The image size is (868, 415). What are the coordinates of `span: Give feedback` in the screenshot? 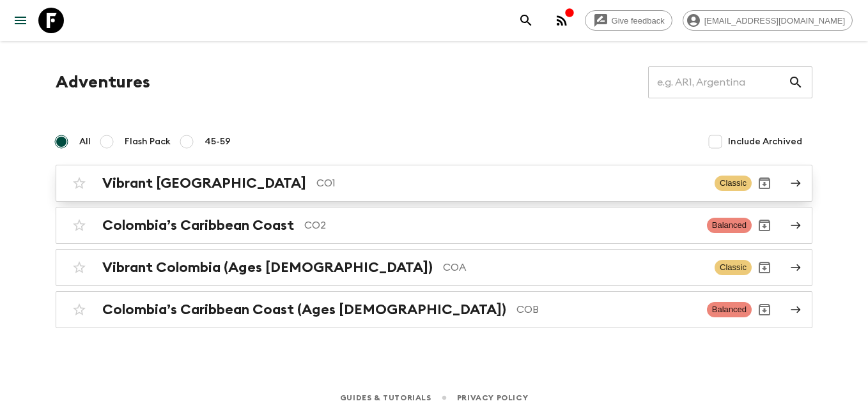 It's located at (638, 20).